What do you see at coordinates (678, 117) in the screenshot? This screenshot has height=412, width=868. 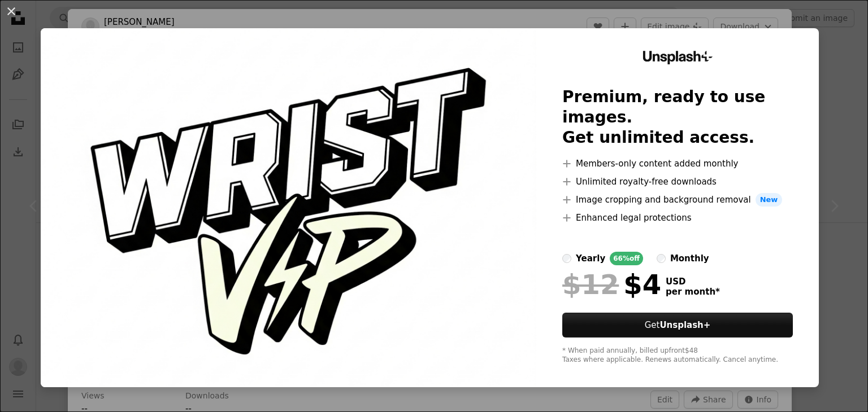 I see `h2: Premium, ready to use images. Get unlimited access.` at bounding box center [678, 117].